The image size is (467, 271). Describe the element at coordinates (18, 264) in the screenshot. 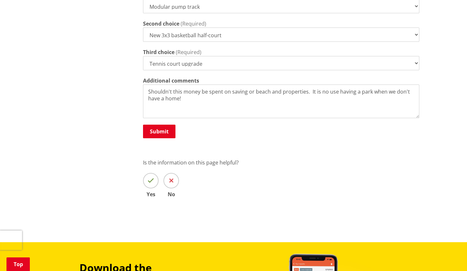

I see `a: Top` at that location.